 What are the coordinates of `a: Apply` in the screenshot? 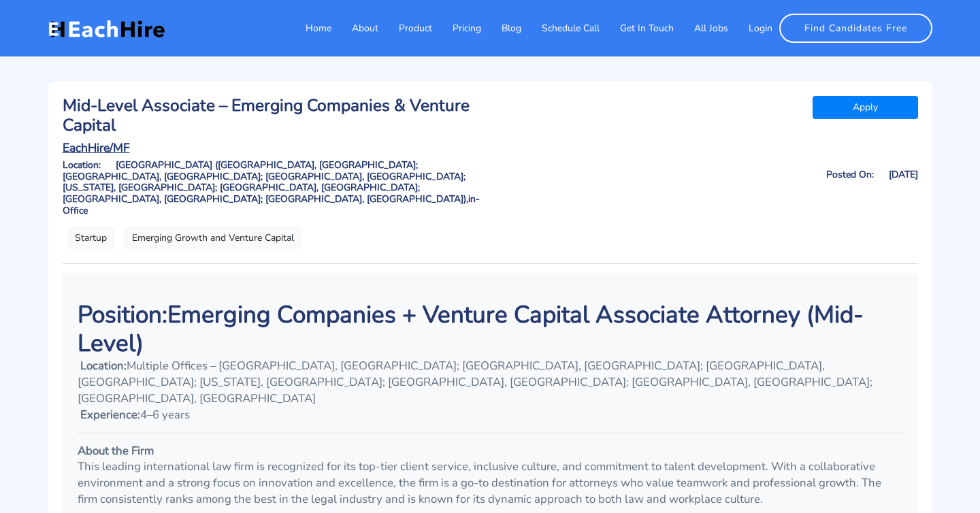 It's located at (865, 107).